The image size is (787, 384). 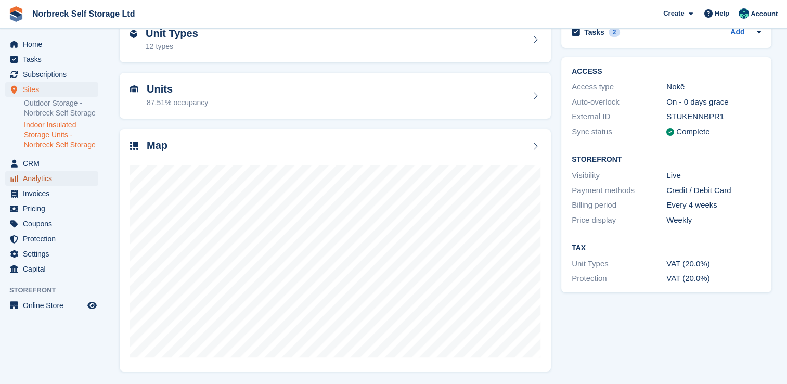 What do you see at coordinates (744, 14) in the screenshot?
I see `img: Sally King` at bounding box center [744, 14].